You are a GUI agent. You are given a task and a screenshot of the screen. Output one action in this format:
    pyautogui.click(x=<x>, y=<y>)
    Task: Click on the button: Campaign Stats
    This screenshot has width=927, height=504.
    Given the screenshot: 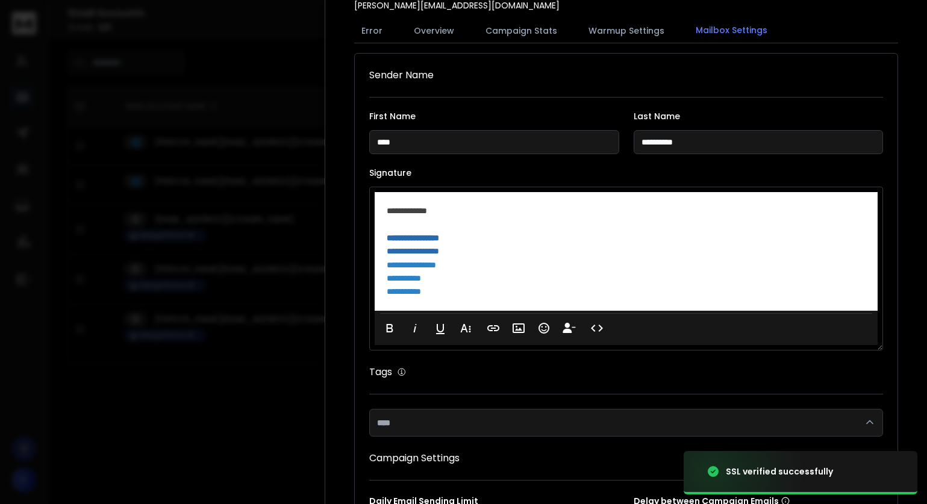 What is the action you would take?
    pyautogui.click(x=521, y=31)
    